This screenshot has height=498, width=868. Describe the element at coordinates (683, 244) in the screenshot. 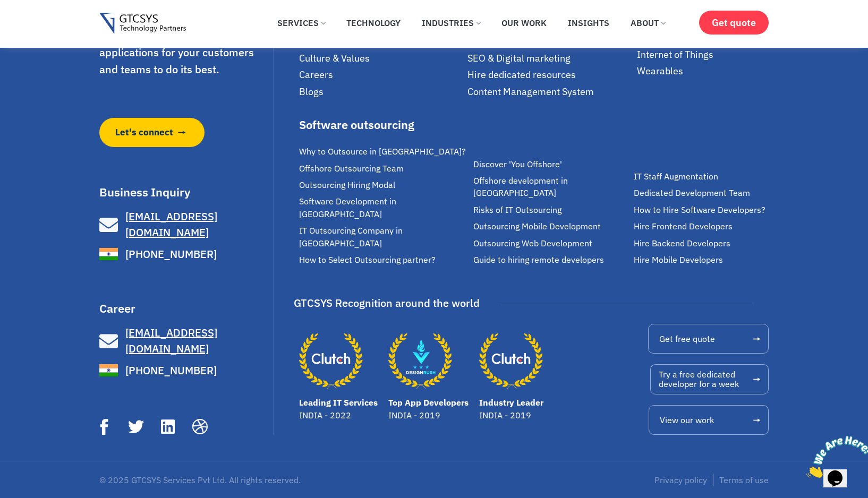

I see `span: Hire Backend Developers` at that location.